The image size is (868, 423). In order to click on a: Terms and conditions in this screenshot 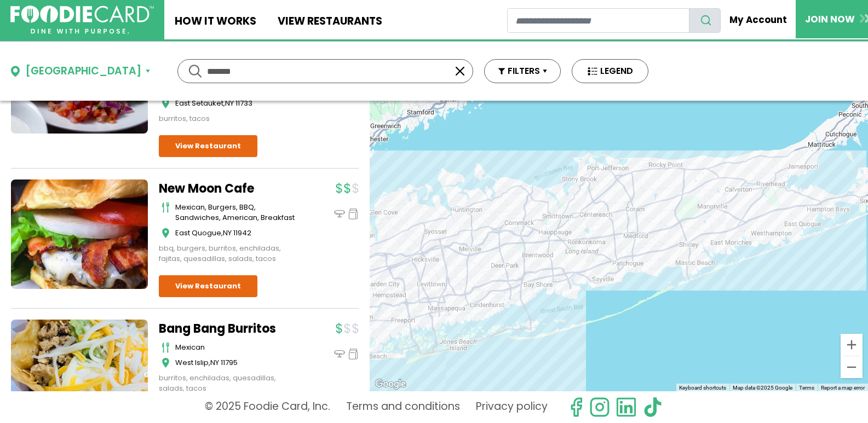, I will do `click(403, 407)`.